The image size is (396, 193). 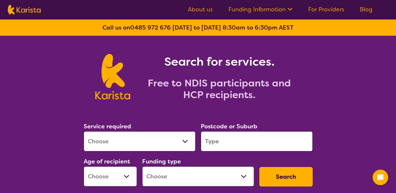 I want to click on button: Search, so click(x=286, y=177).